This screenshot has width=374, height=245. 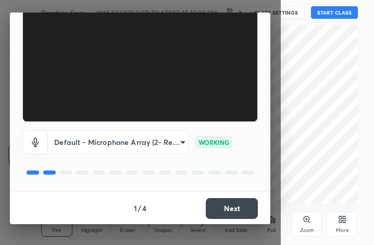 What do you see at coordinates (118, 142) in the screenshot?
I see `div: Integrated Camera (174f:244c)` at bounding box center [118, 142].